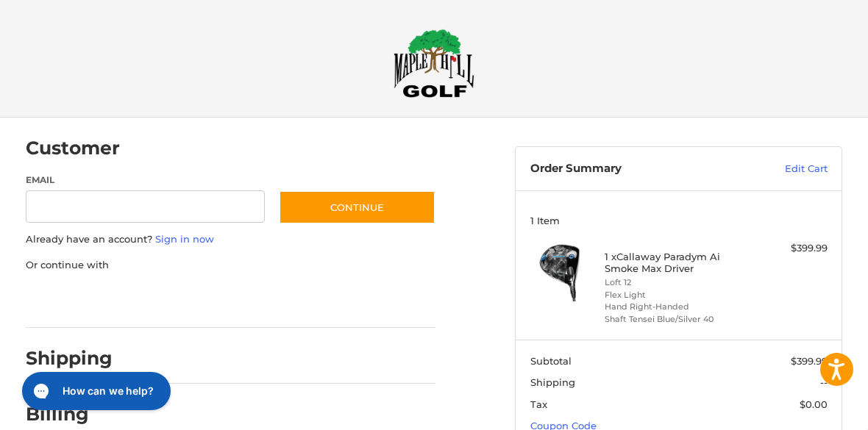  What do you see at coordinates (779, 169) in the screenshot?
I see `a: Edit Cart` at bounding box center [779, 169].